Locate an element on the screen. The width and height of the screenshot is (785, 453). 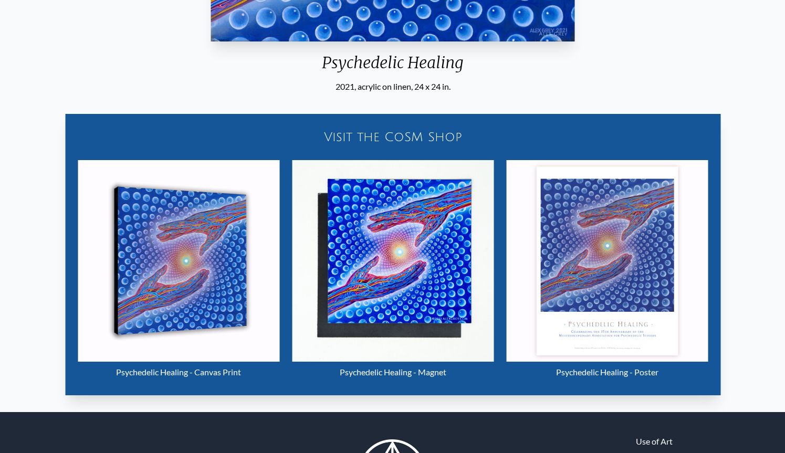
img: Psychedelic Healing - Canvas Print is located at coordinates (179, 261).